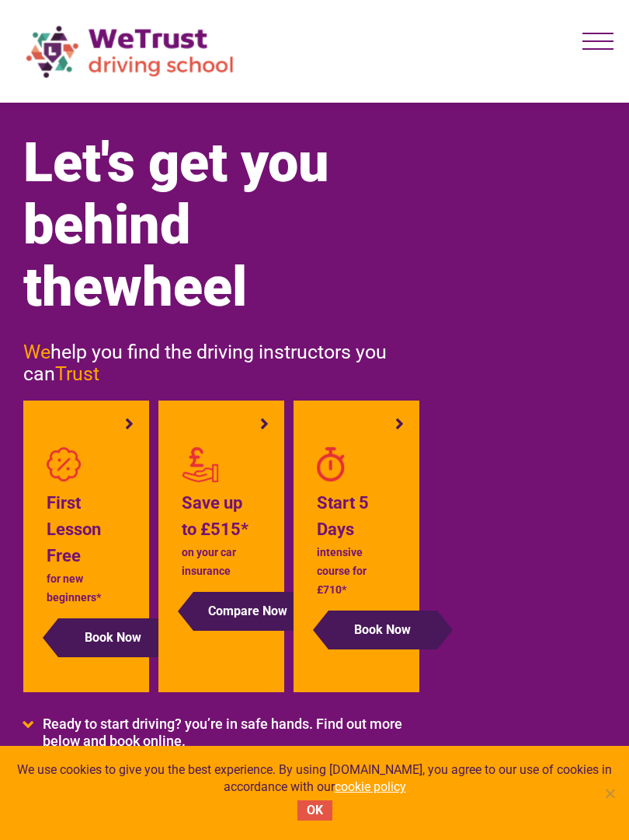  I want to click on img: red-personal-loans2.png, so click(201, 464).